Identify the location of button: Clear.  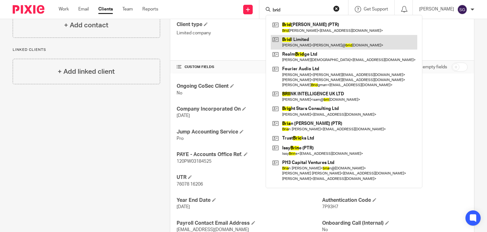
(337, 9).